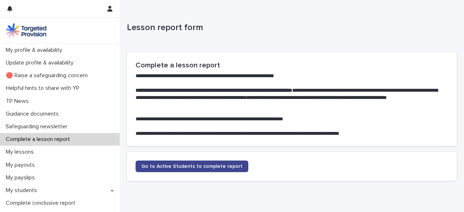 Image resolution: width=464 pixels, height=212 pixels. Describe the element at coordinates (48, 75) in the screenshot. I see `p: 🔴 Raise a safeguarding concern` at that location.